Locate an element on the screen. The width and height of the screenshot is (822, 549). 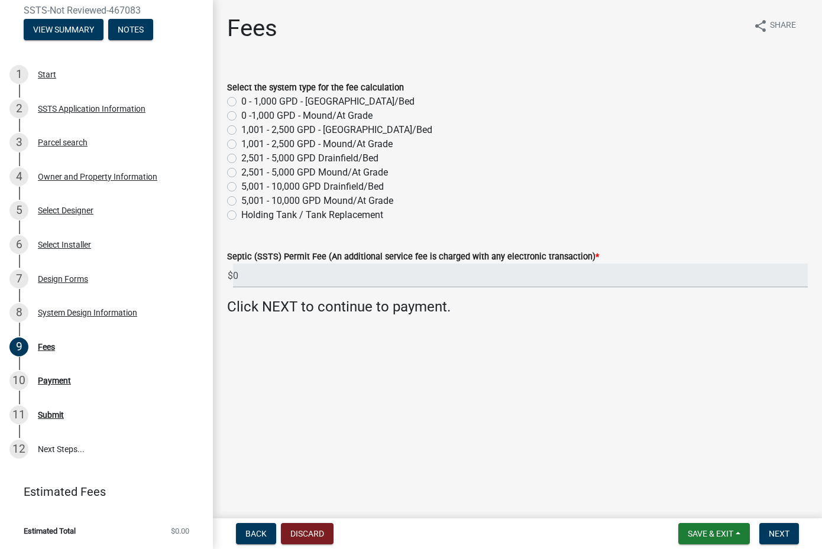
i: share is located at coordinates (760, 26).